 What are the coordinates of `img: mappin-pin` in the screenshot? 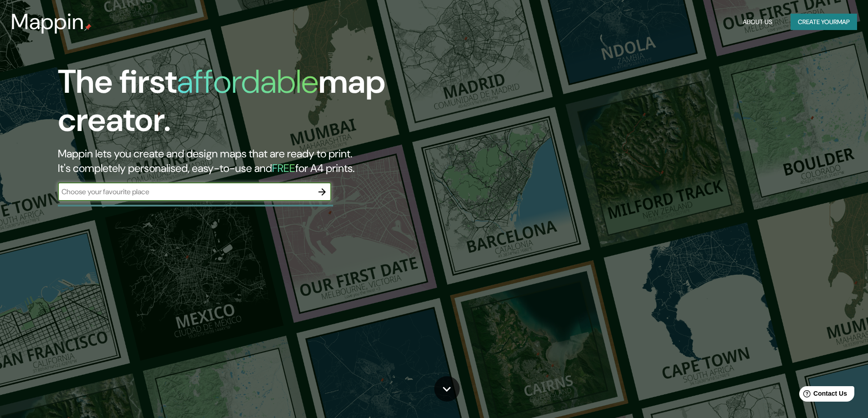 It's located at (88, 28).